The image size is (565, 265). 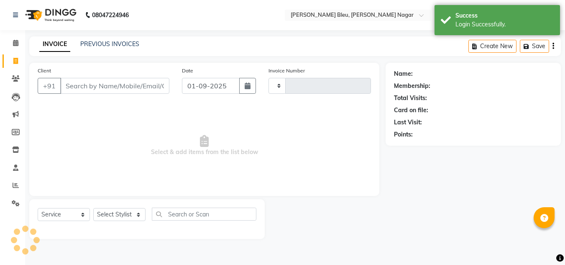 I want to click on input: Search or Scan, so click(x=204, y=214).